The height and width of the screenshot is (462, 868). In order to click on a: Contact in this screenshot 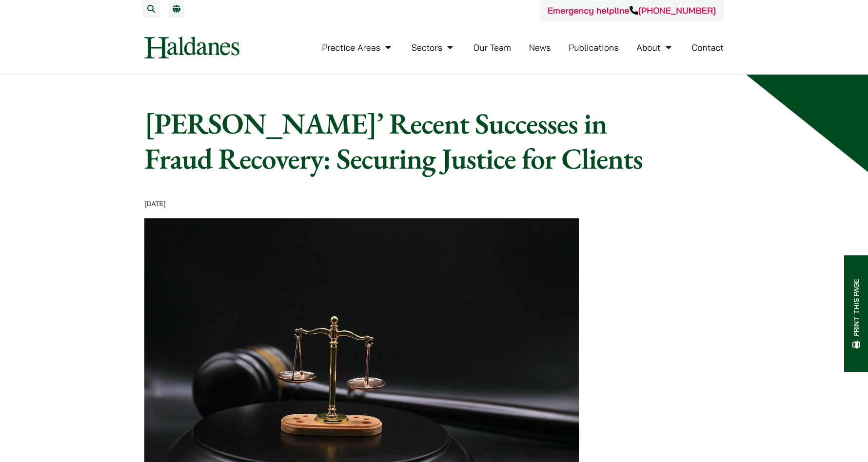, I will do `click(707, 47)`.